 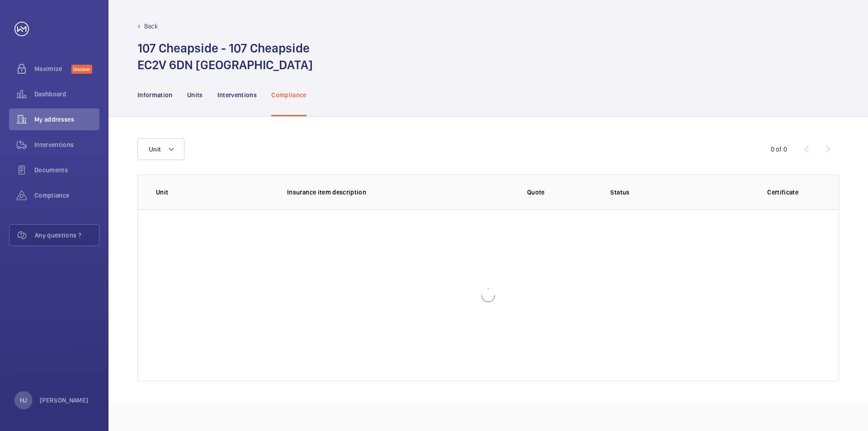 What do you see at coordinates (154, 149) in the screenshot?
I see `span: Unit` at bounding box center [154, 149].